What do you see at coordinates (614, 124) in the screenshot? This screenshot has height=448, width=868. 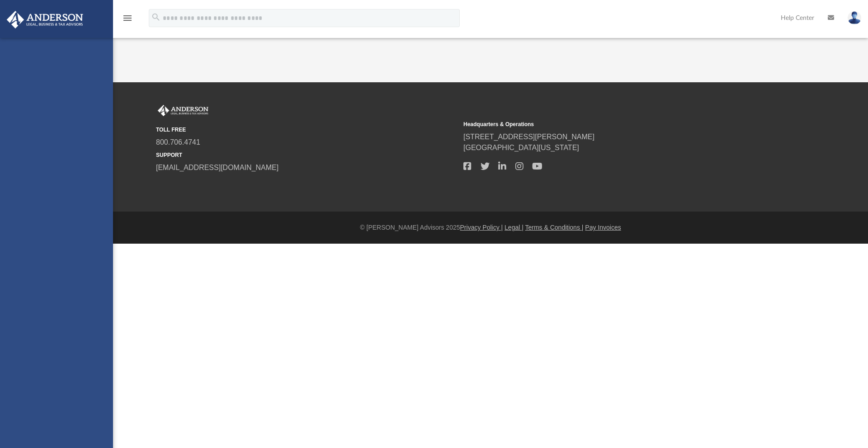 I see `small: Headquarters & Operations` at bounding box center [614, 124].